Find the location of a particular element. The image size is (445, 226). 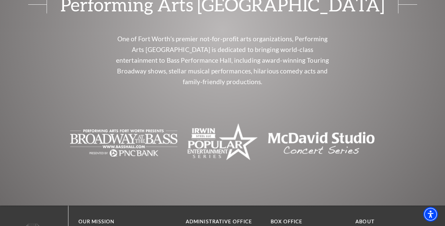

p: OUR MISSION is located at coordinates (120, 222).